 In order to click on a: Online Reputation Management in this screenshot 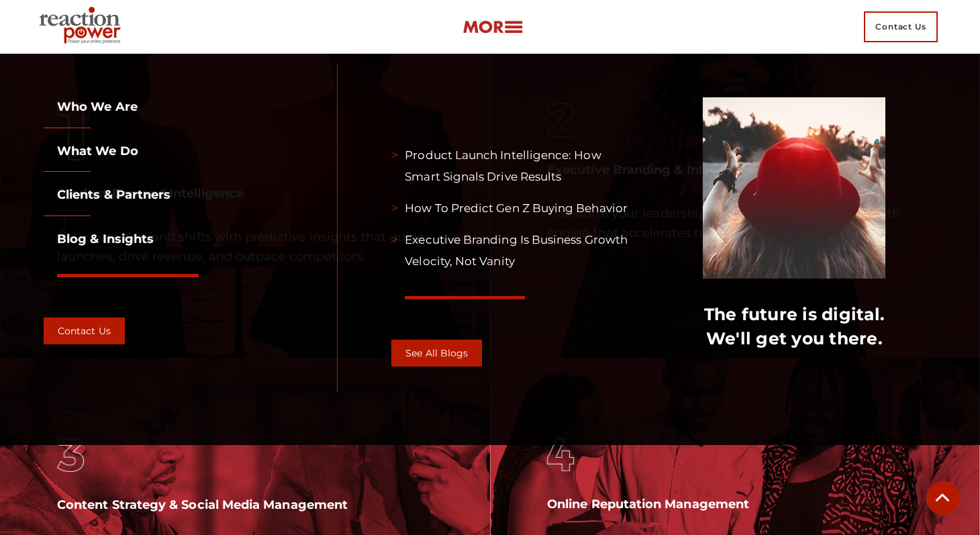, I will do `click(647, 504)`.